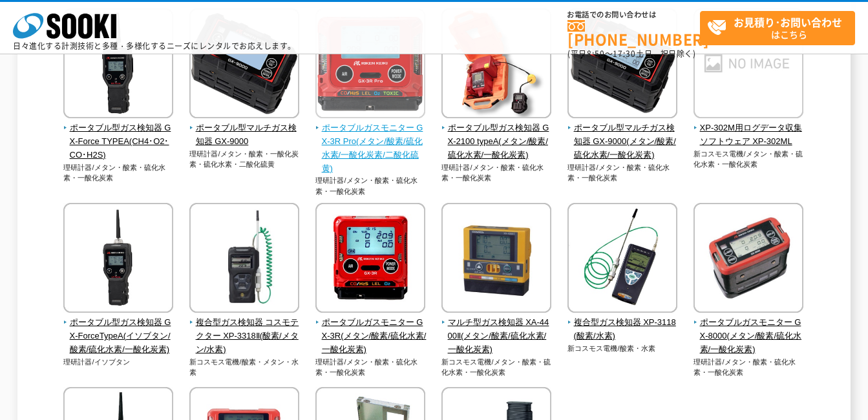  What do you see at coordinates (748, 129) in the screenshot?
I see `a: XP-302M用ログデータ収集ソフトウェア XP-302ML` at bounding box center [748, 129].